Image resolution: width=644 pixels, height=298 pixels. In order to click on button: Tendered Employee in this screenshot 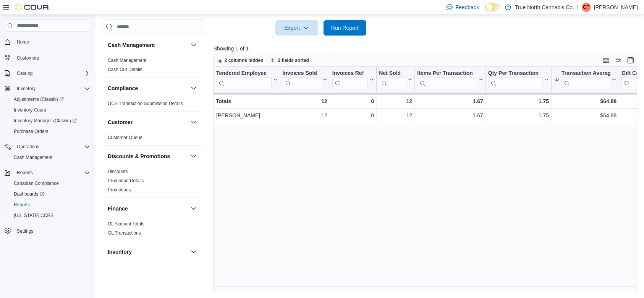, I will do `click(247, 80)`.